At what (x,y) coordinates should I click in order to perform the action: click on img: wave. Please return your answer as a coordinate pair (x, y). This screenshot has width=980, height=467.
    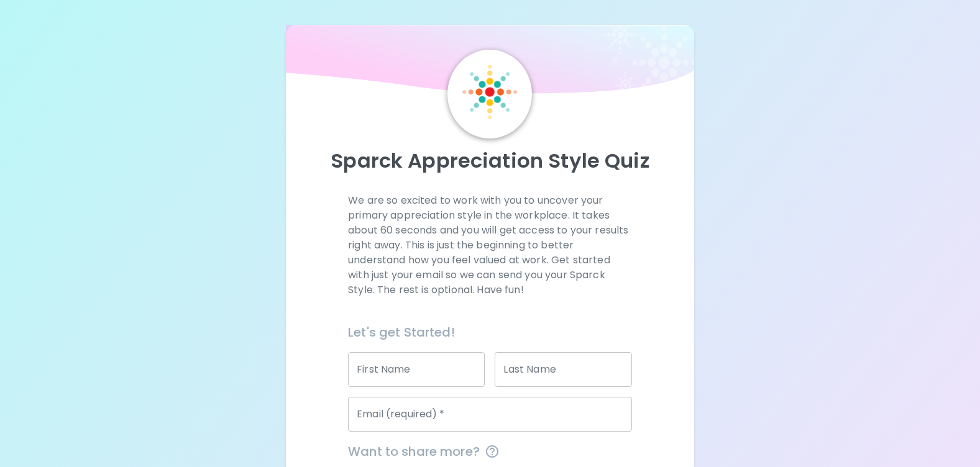
    Looking at the image, I should click on (490, 62).